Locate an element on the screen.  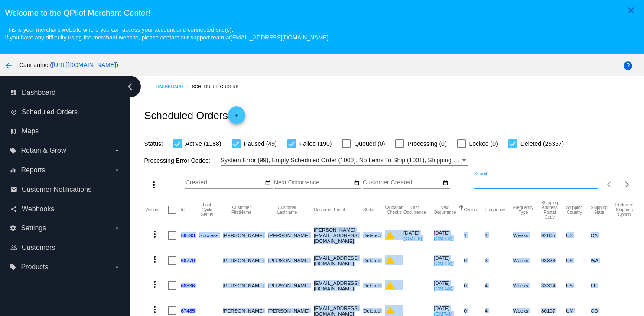
i: chevron_left is located at coordinates (130, 87).